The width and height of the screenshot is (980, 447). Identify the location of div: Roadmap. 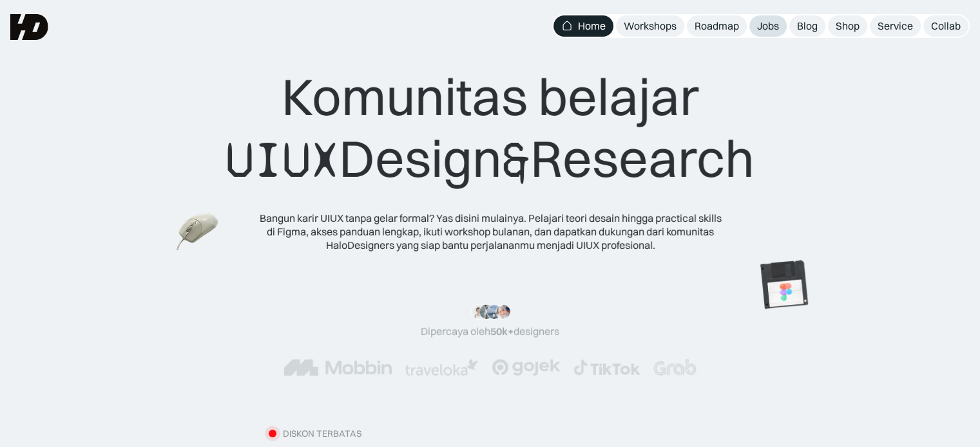
(717, 26).